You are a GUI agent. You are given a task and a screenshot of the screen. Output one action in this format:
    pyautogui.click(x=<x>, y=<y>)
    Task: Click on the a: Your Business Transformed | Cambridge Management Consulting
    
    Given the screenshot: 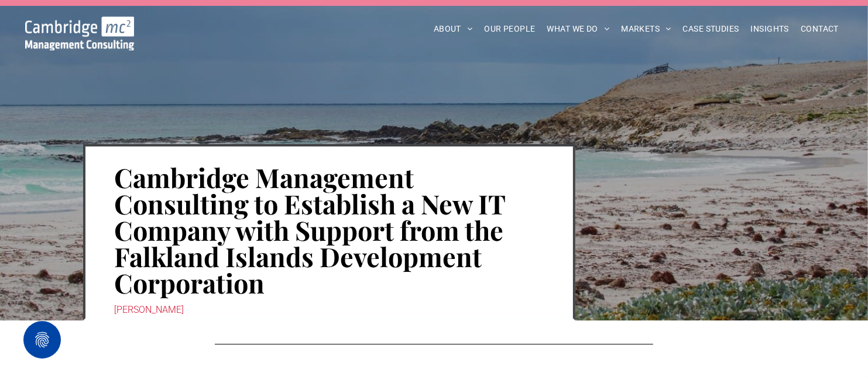 What is the action you would take?
    pyautogui.click(x=80, y=24)
    